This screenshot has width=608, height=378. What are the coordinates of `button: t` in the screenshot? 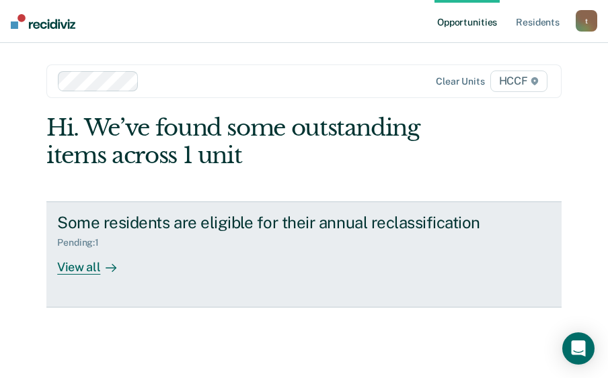 It's located at (586, 21).